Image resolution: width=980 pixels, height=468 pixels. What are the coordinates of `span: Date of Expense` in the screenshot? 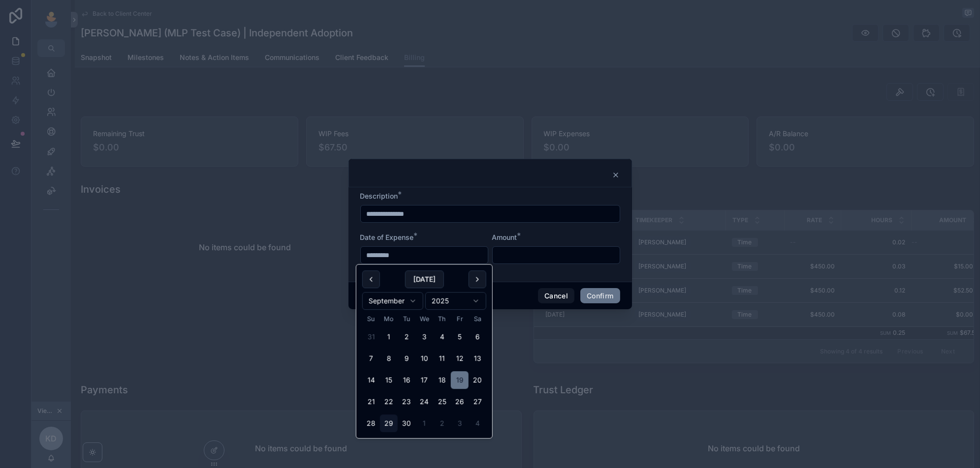 It's located at (387, 237).